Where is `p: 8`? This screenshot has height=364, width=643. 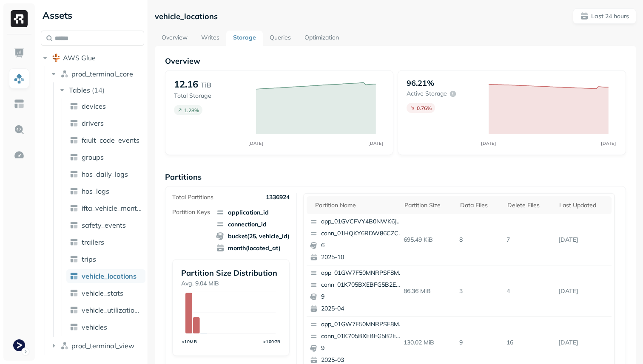 p: 8 is located at coordinates (479, 240).